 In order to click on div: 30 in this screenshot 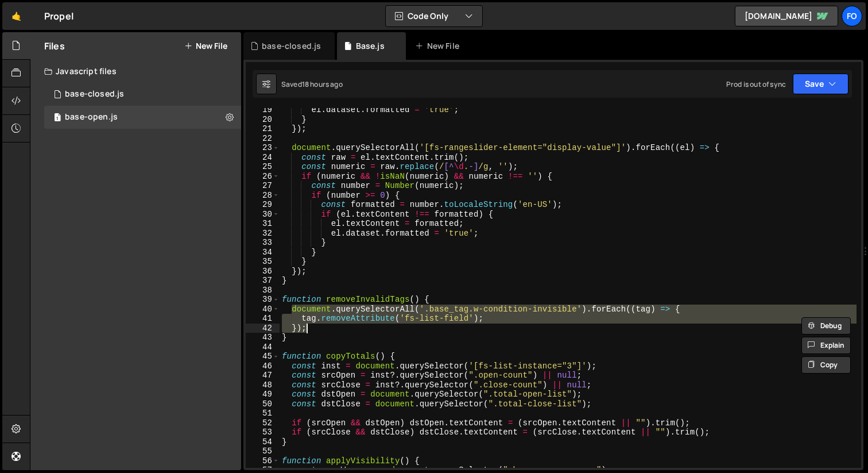, I will do `click(262, 214)`.